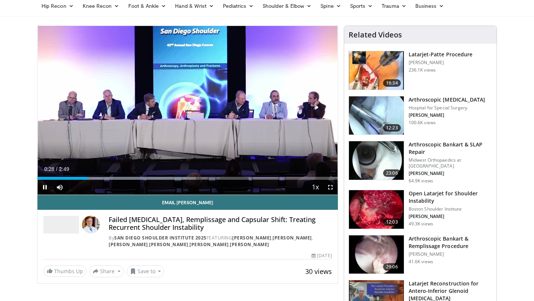  I want to click on p: 49.3K views, so click(421, 224).